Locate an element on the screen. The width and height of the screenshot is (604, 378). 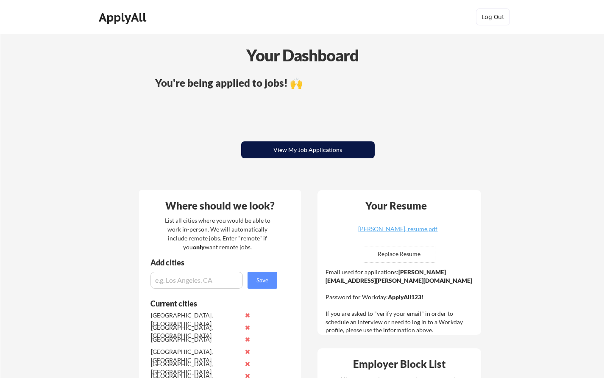
div: Your Dashboard is located at coordinates (302, 55).